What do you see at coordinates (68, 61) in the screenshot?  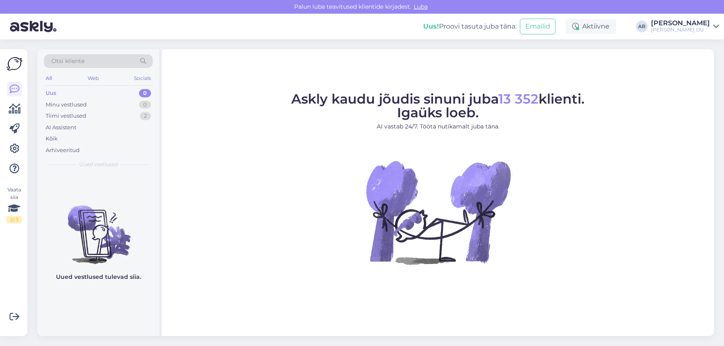 I see `span: Otsi kliente` at bounding box center [68, 61].